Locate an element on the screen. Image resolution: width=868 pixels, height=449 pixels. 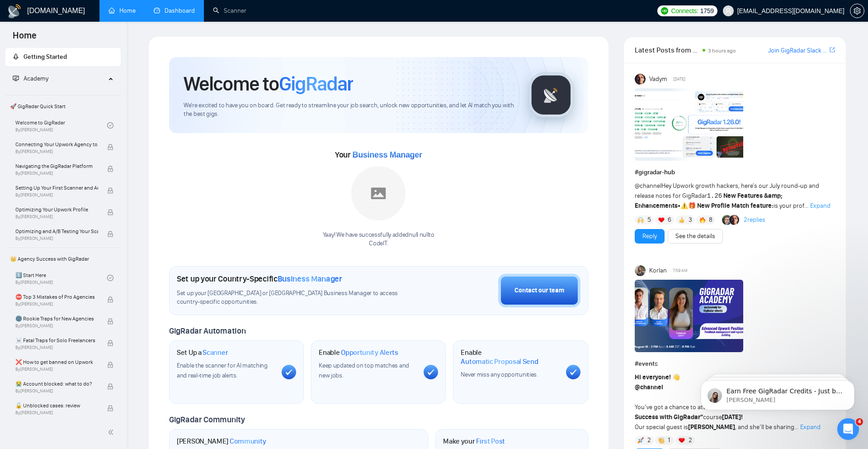
span: Scanner is located at coordinates (215, 352).